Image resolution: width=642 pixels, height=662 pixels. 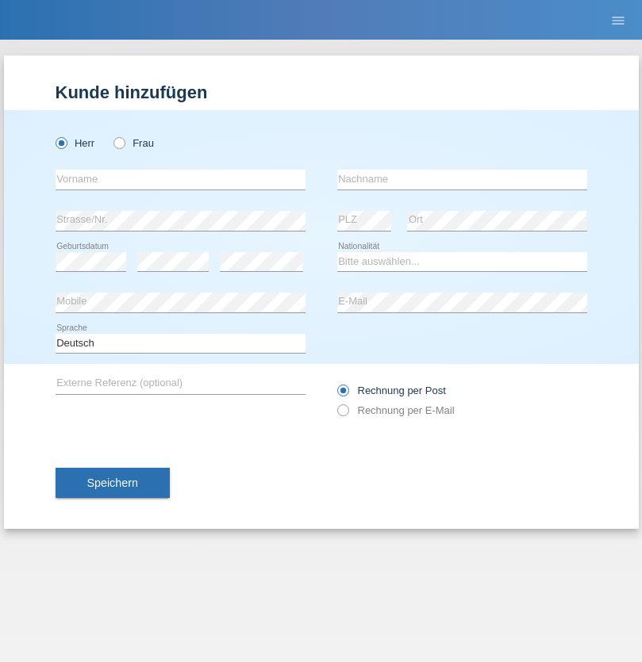 I want to click on input: Rechnung per Post, so click(x=342, y=394).